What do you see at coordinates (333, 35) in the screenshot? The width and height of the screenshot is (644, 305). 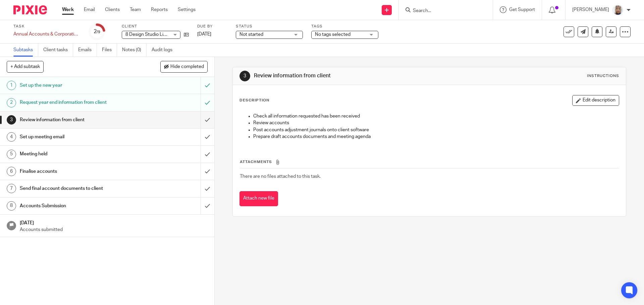 I see `span: No tags selected` at bounding box center [333, 35].